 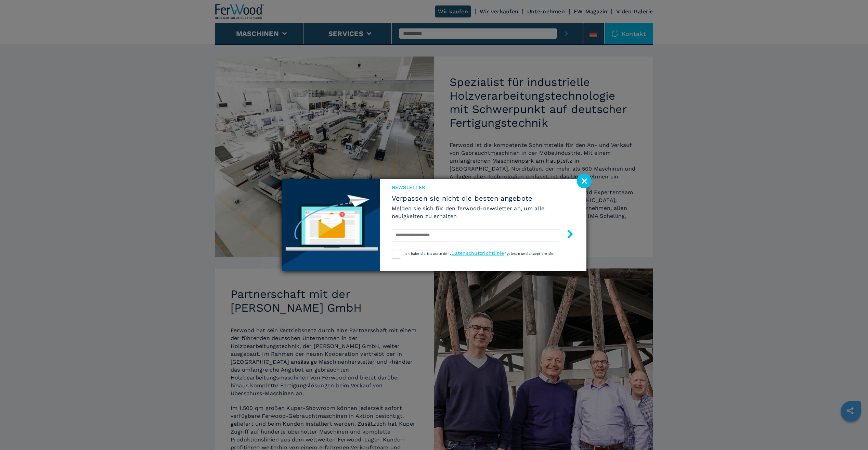 I want to click on span: “ gelesen und akzeptiere sie., so click(x=529, y=253).